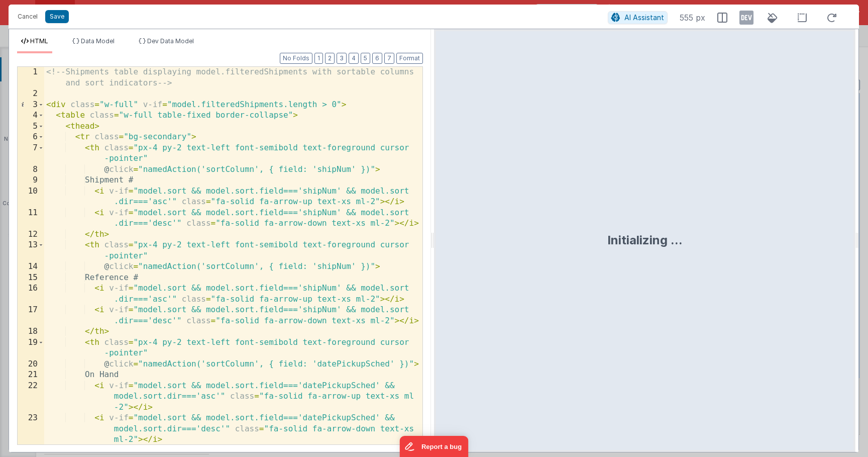 The image size is (868, 457). What do you see at coordinates (31, 316) in the screenshot?
I see `div: 17` at bounding box center [31, 316].